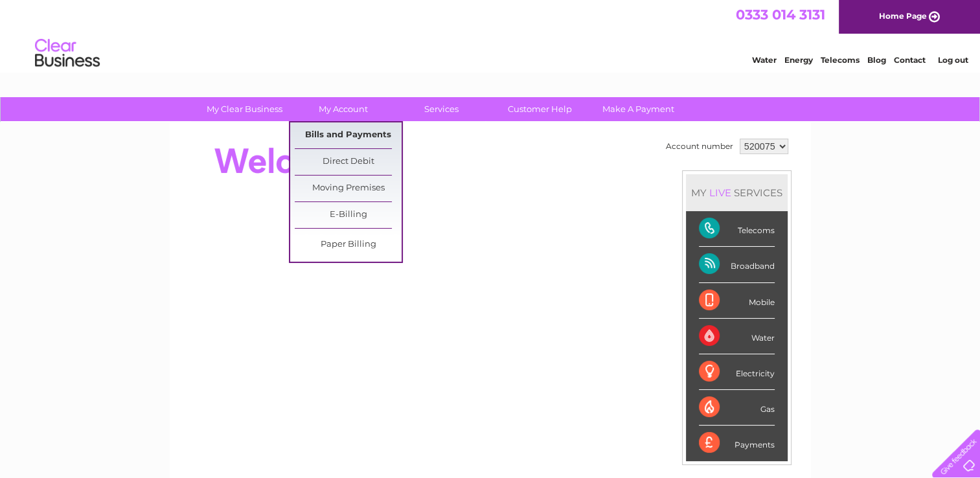 The width and height of the screenshot is (980, 478). Describe the element at coordinates (736, 192) in the screenshot. I see `div: MY SERVICES` at that location.